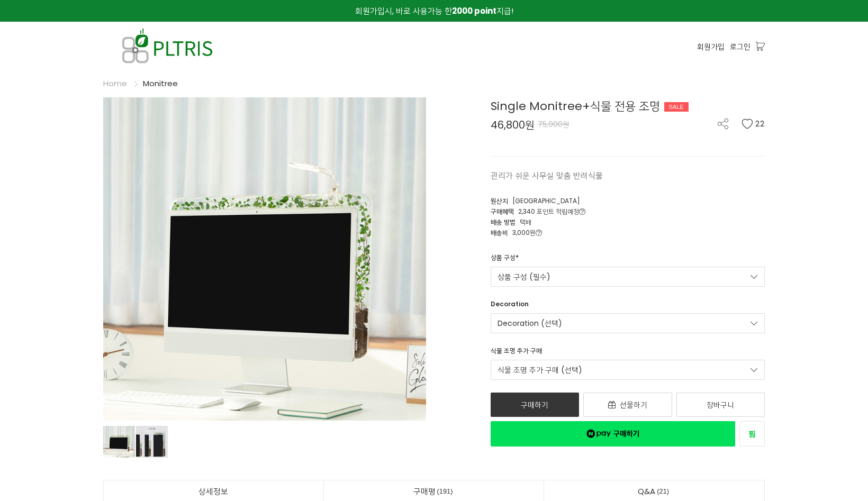 This screenshot has height=501, width=868. I want to click on p: 관리가 쉬운 사무실 맞춤 반려식물, so click(628, 176).